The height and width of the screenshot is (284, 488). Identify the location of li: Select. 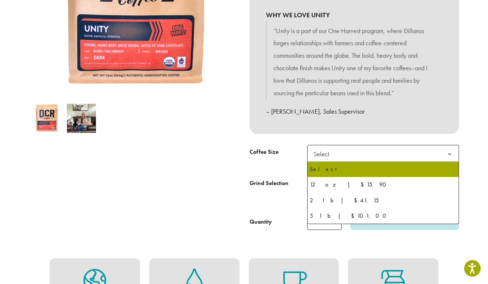
(383, 169).